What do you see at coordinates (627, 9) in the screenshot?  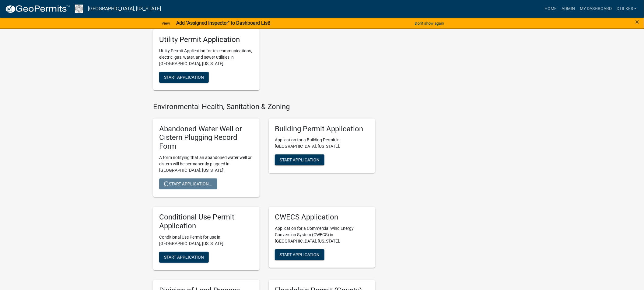 I see `a: dtilkes` at bounding box center [627, 9].